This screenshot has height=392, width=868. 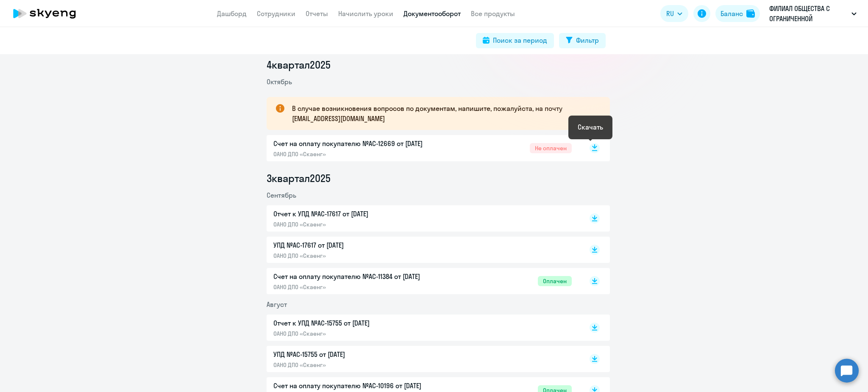 What do you see at coordinates (555, 281) in the screenshot?
I see `span: Оплачен` at bounding box center [555, 281].